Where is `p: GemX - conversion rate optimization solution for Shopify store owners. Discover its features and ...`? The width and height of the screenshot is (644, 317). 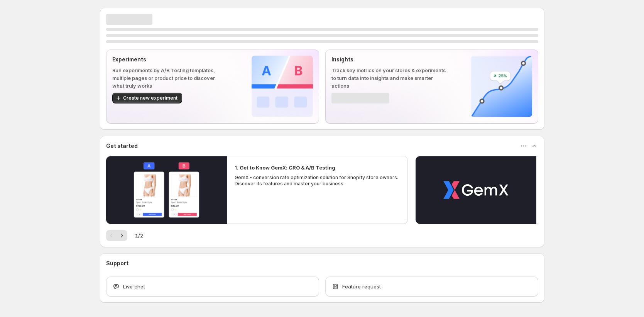
p: GemX - conversion rate optimization solution for Shopify store owners. Discover its features and ... is located at coordinates (318, 181).